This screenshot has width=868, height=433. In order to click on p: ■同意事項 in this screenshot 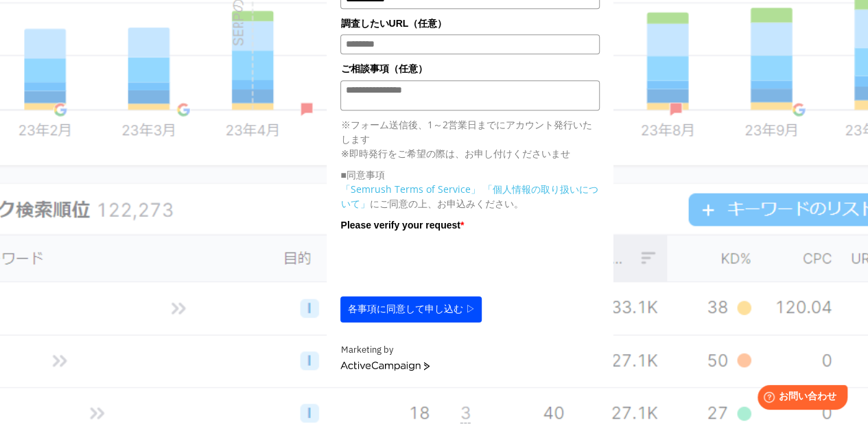, I will do `click(469, 174)`.